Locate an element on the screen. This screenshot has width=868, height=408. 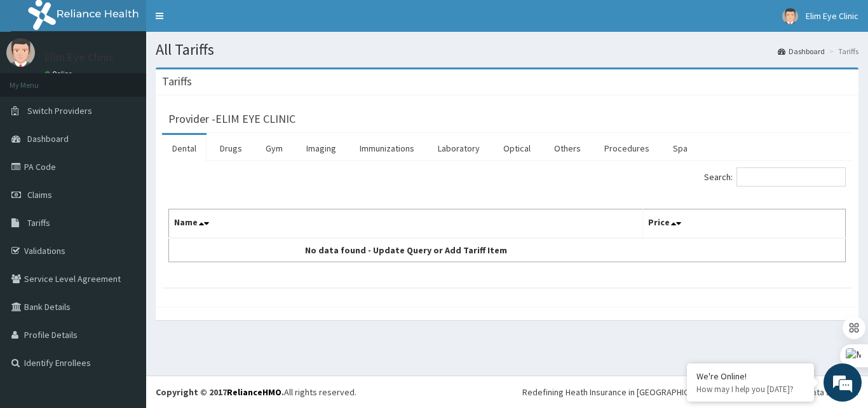
a: Dental is located at coordinates (184, 148).